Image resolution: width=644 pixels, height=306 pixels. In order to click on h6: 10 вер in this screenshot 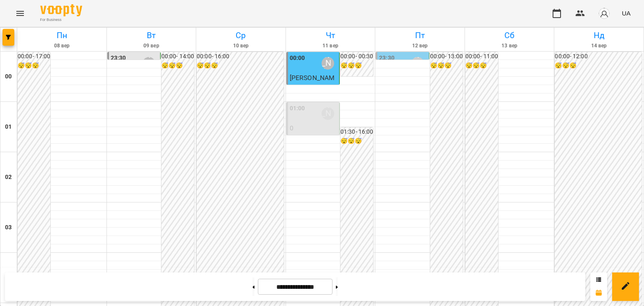, I will do `click(241, 46)`.